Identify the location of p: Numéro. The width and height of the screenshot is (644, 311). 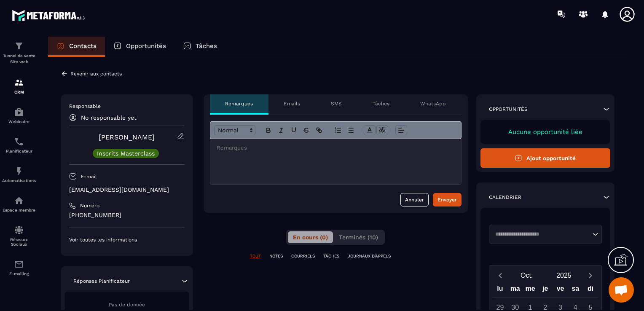
(90, 206).